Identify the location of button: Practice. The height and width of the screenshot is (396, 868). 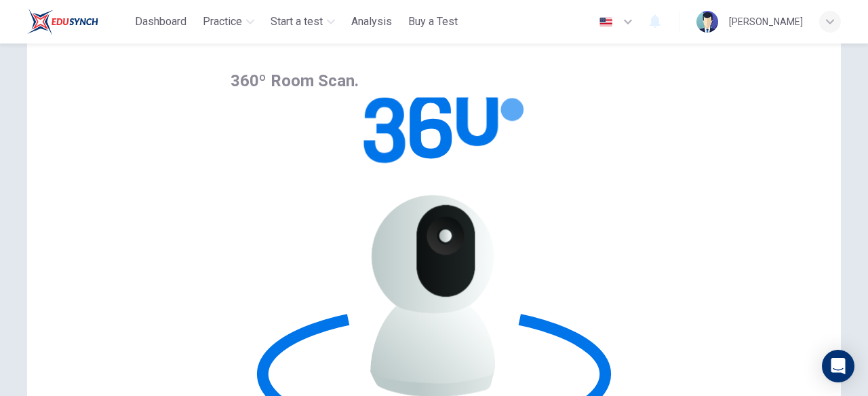
(229, 22).